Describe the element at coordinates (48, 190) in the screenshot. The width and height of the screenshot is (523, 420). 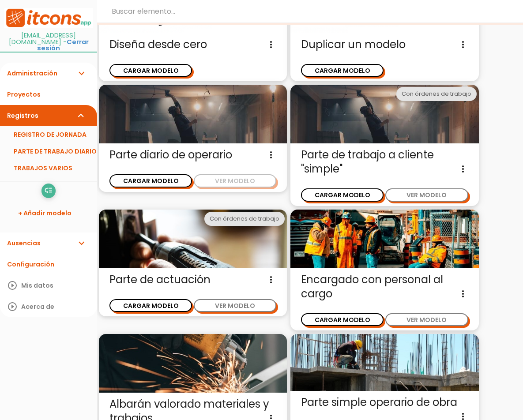
I see `i: low_priority` at that location.